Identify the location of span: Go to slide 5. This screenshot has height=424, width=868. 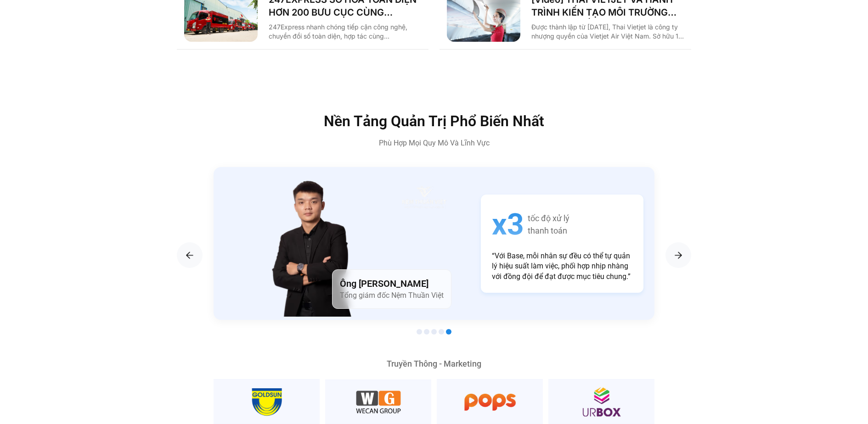
(449, 332).